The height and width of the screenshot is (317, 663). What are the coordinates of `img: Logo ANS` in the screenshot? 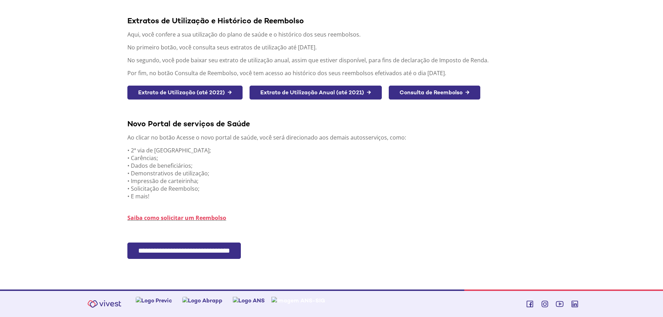 It's located at (249, 300).